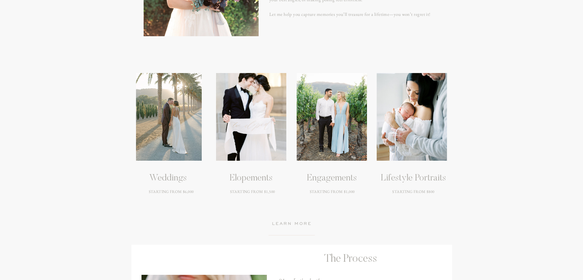 This screenshot has width=583, height=280. I want to click on h3: STARTING FROM $6,000, so click(171, 199).